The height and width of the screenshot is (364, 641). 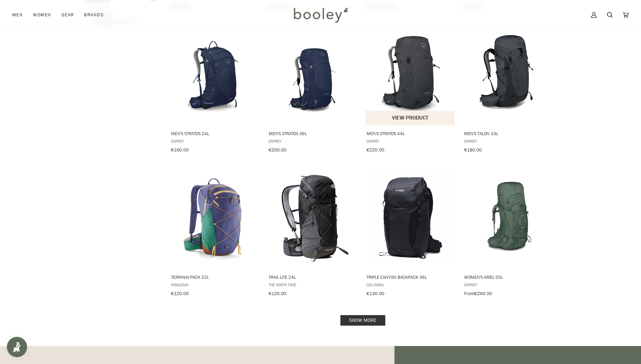 I want to click on img: Osprey Men's Talon 33 Eclipse Grey - Booley Galway, so click(x=508, y=74).